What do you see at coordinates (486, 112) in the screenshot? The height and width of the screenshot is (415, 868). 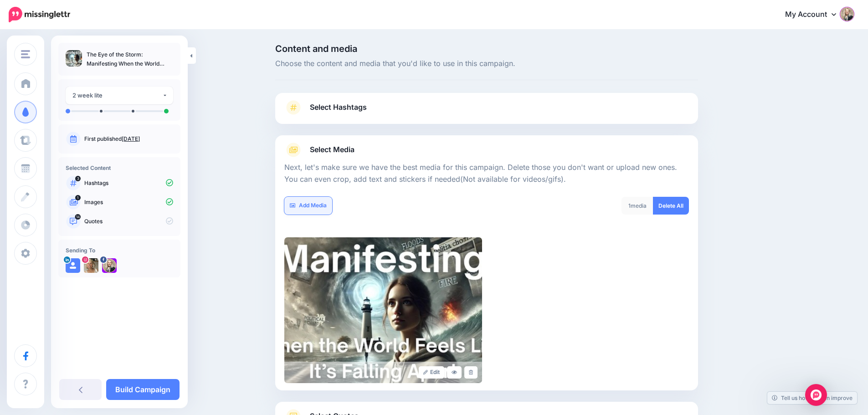 I see `a: Select Hashtags` at bounding box center [486, 112].